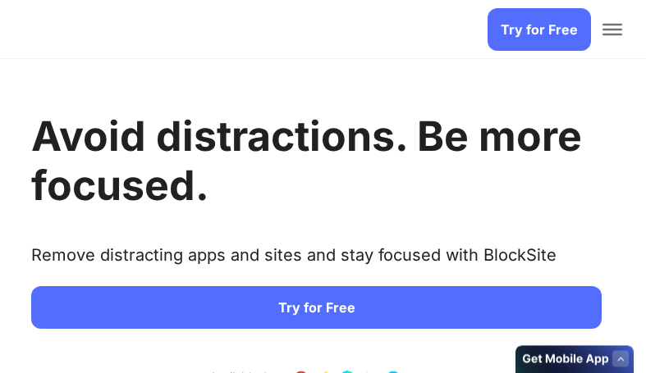  Describe the element at coordinates (316, 161) in the screenshot. I see `h1: Avoid distractions. Be more focused.` at that location.